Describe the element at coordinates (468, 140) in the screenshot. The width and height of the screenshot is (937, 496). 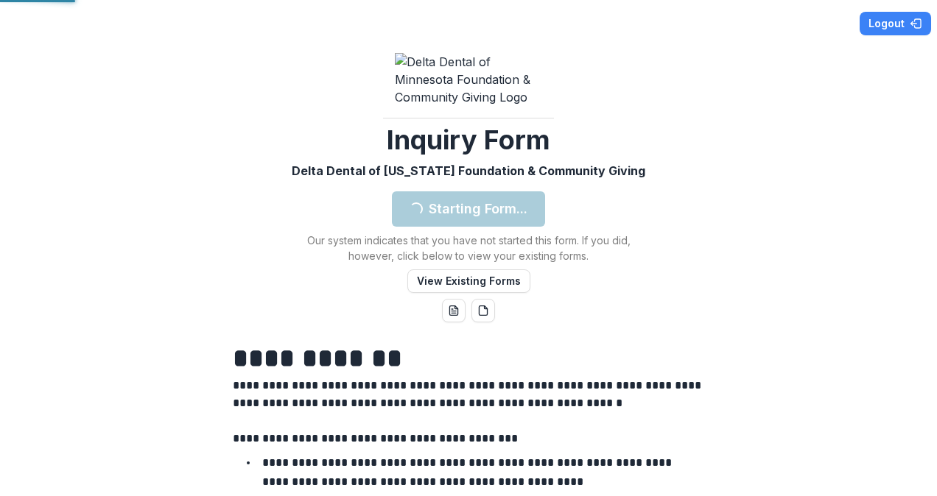
I see `h2: Inquiry Form` at that location.